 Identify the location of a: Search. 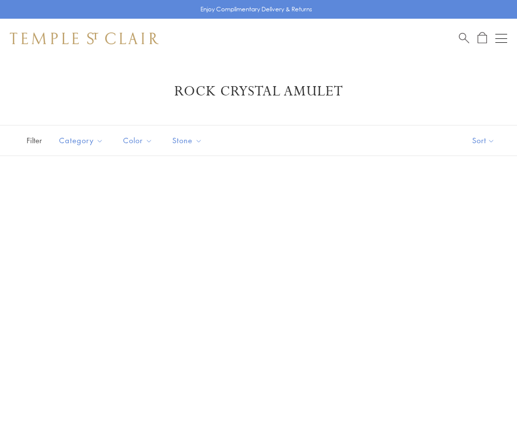
(463, 38).